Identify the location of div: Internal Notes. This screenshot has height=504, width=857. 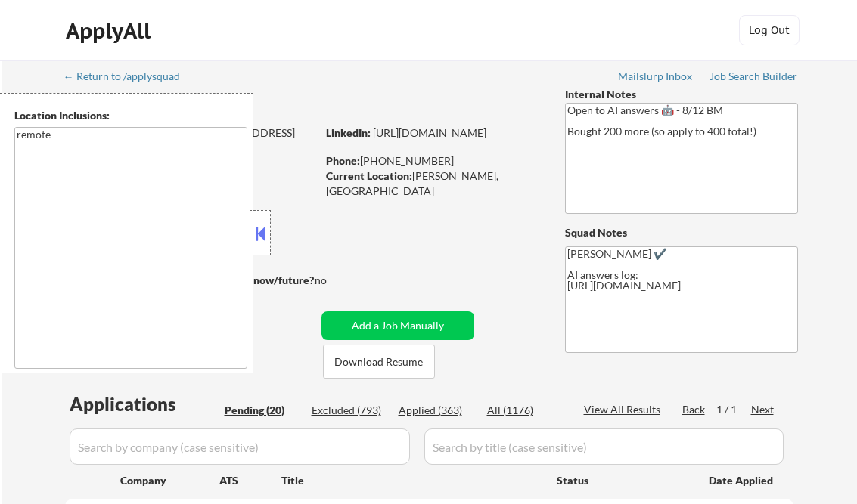
(682, 94).